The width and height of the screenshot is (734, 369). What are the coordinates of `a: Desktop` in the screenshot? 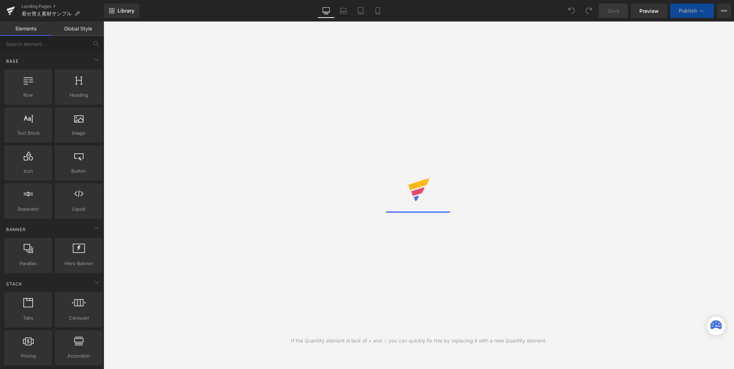 It's located at (326, 11).